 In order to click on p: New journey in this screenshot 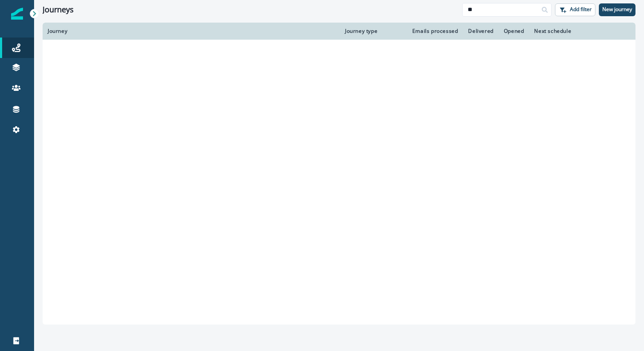, I will do `click(616, 9)`.